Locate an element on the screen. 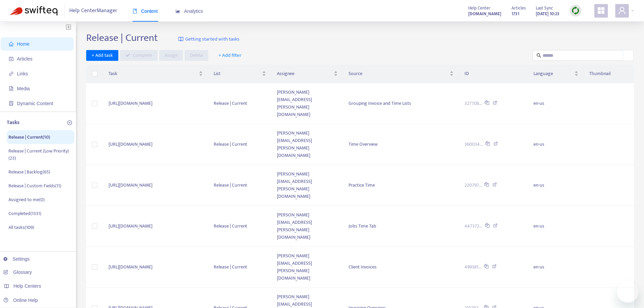 The width and height of the screenshot is (644, 308). img: Swifteq is located at coordinates (34, 11).